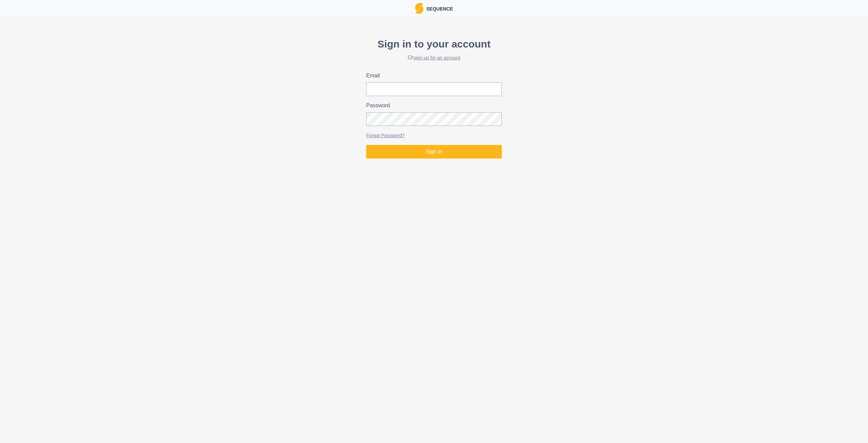  What do you see at coordinates (437, 58) in the screenshot?
I see `a: sign up for an account` at bounding box center [437, 58].